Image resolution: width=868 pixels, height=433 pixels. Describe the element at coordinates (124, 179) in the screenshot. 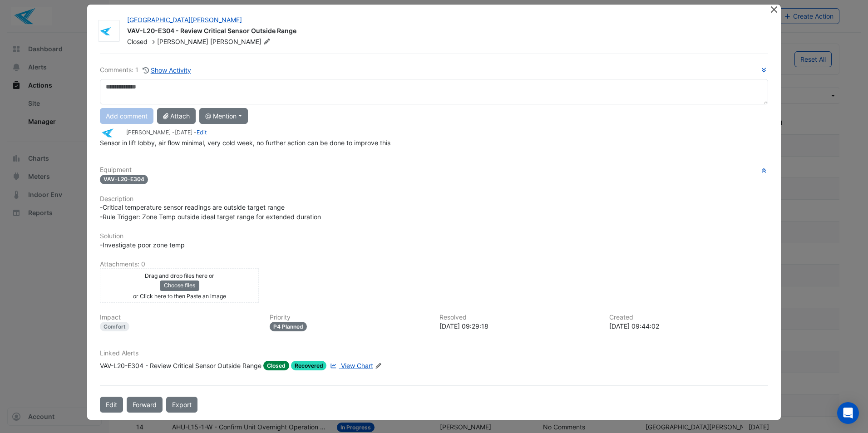

I see `span: VAV-L20-E304` at that location.